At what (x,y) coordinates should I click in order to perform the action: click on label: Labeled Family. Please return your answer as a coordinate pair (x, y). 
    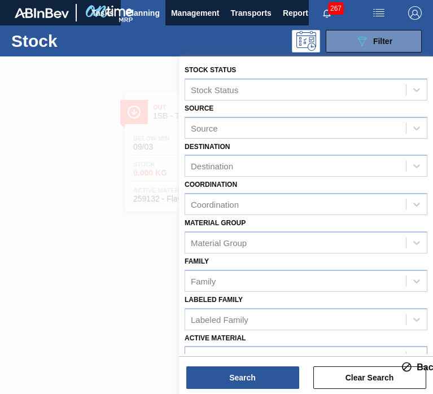
    Looking at the image, I should click on (213, 300).